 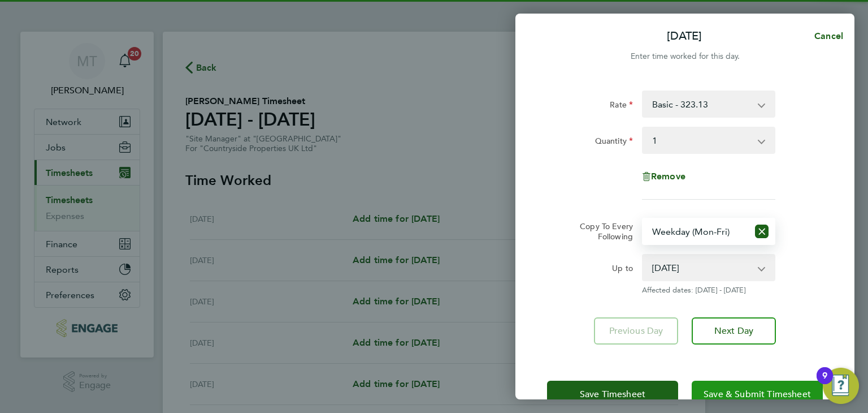 I want to click on label: Copy To Every Following, so click(x=602, y=231).